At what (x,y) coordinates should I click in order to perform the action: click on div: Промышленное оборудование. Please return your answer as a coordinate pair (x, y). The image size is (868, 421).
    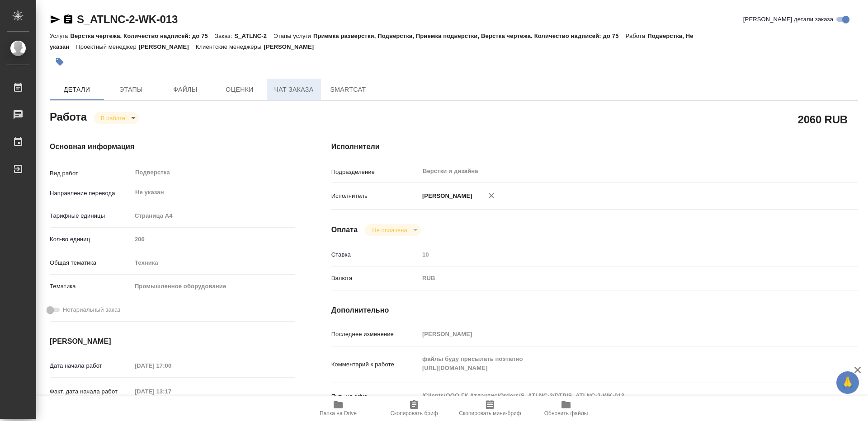
    Looking at the image, I should click on (214, 286).